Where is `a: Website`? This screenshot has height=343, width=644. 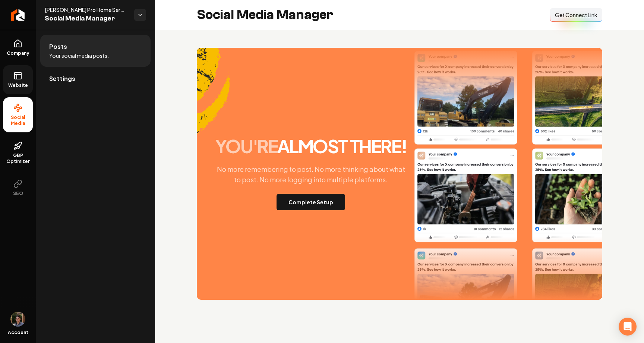
a: Website is located at coordinates (18, 80).